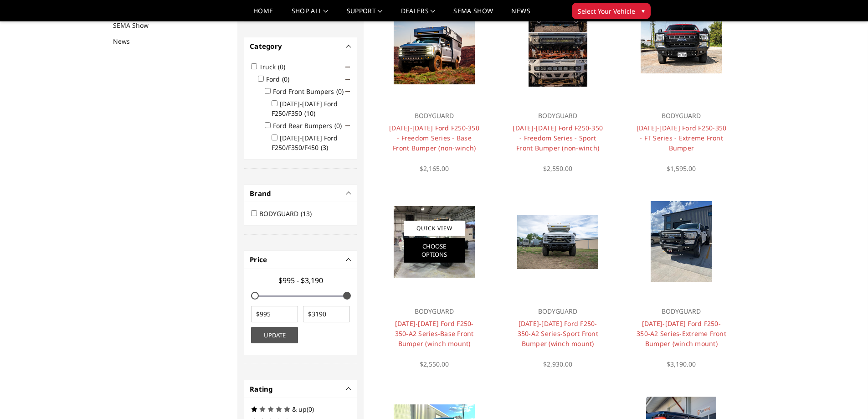  What do you see at coordinates (274, 314) in the screenshot?
I see `input: $995` at bounding box center [274, 314].